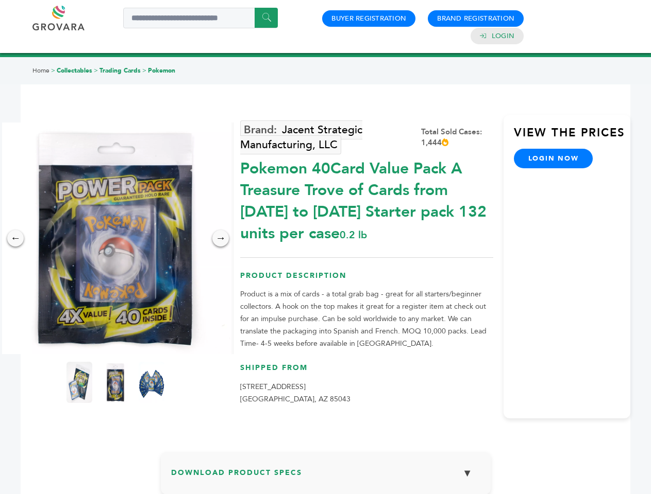  Describe the element at coordinates (366, 372) in the screenshot. I see `h3: Shipped From` at that location.